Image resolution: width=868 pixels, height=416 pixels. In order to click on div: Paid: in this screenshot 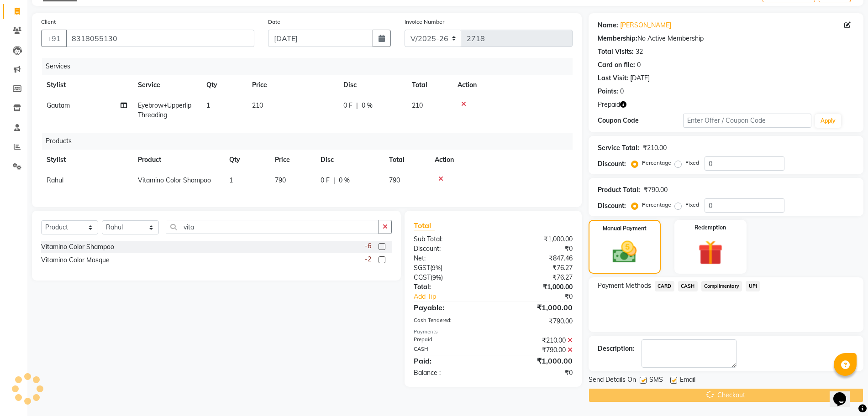, I will do `click(450, 361)`.